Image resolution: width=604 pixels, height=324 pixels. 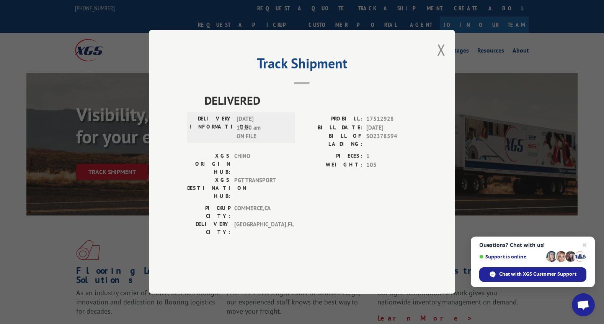 What do you see at coordinates (332, 119) in the screenshot?
I see `label: PROBILL:` at bounding box center [332, 119].